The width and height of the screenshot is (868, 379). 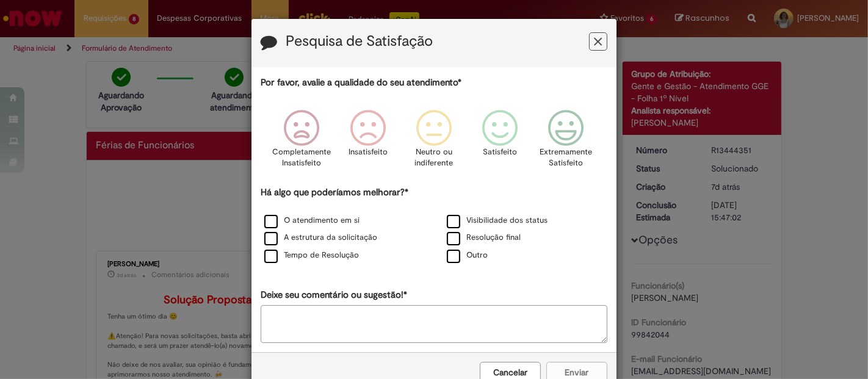 What do you see at coordinates (368, 142) in the screenshot?
I see `div: Insatisfeito` at bounding box center [368, 142].